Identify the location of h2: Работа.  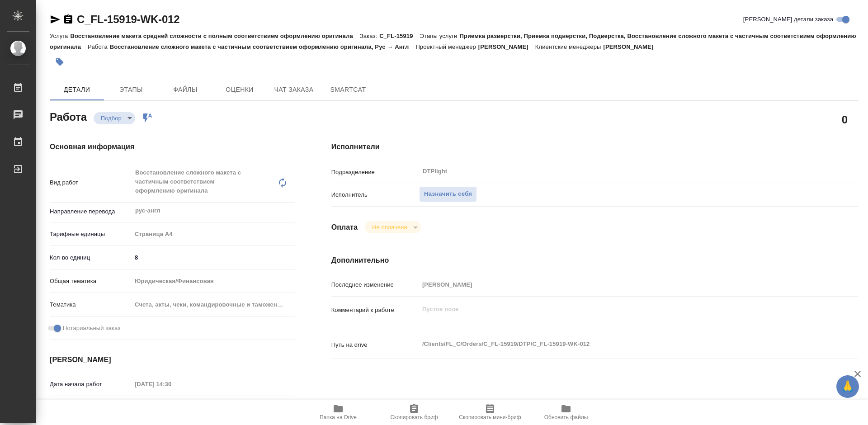
(68, 116).